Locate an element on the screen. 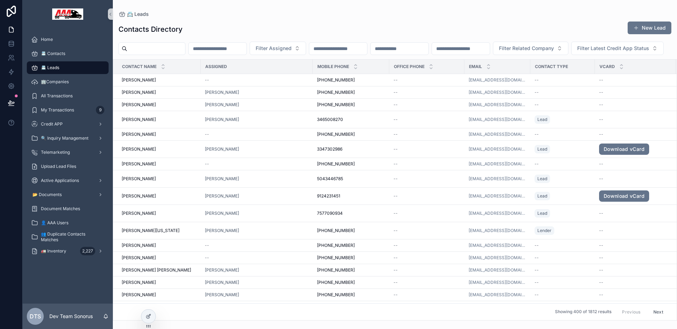 This screenshot has height=329, width=677. span: Email is located at coordinates (475, 67).